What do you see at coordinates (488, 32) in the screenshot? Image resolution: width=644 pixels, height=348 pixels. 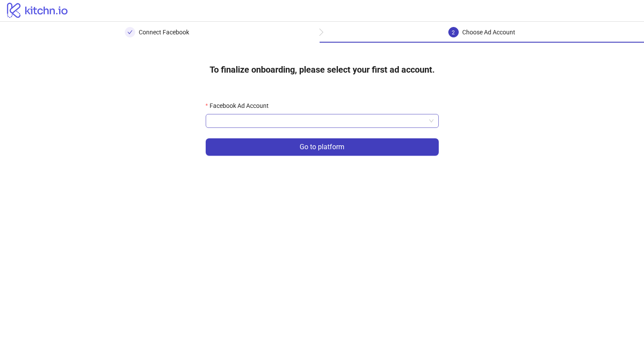 I see `div: Choose Ad Account` at bounding box center [488, 32].